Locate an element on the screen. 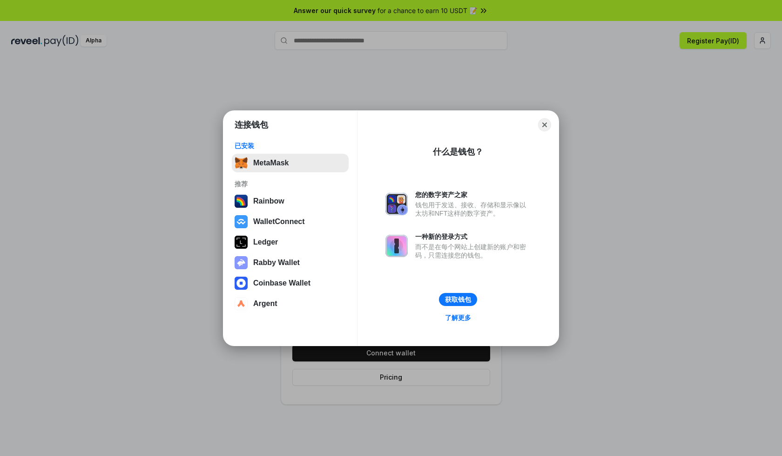 The height and width of the screenshot is (456, 782). div: WalletConnect is located at coordinates (279, 222).